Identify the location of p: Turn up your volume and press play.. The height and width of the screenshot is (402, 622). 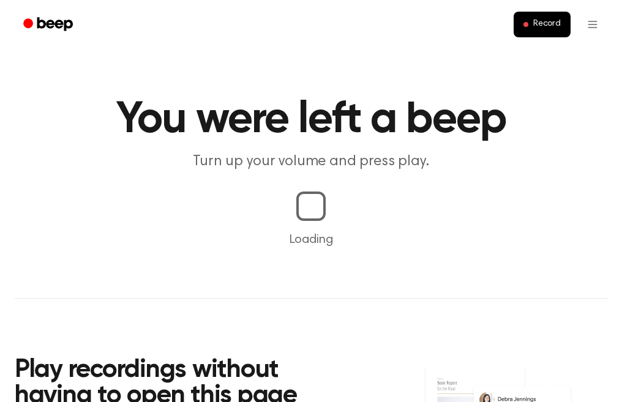
(311, 162).